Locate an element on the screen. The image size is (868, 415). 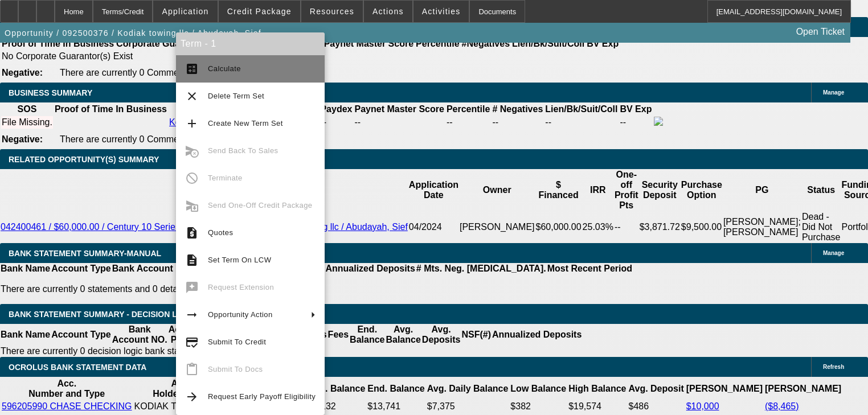
th: IRR is located at coordinates (598, 190).